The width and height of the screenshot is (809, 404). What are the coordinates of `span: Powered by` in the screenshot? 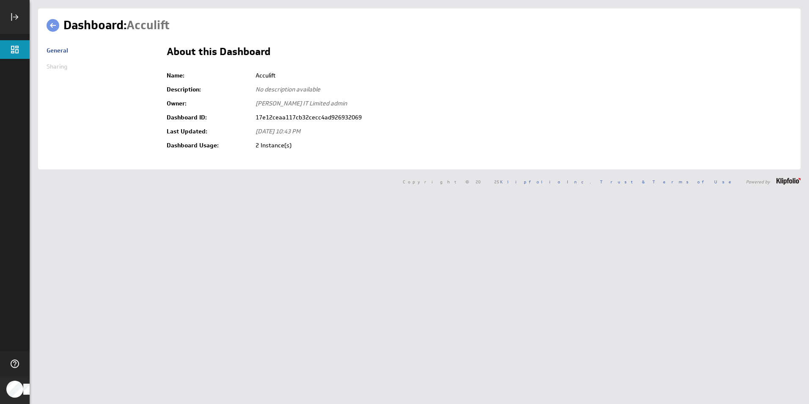 It's located at (758, 181).